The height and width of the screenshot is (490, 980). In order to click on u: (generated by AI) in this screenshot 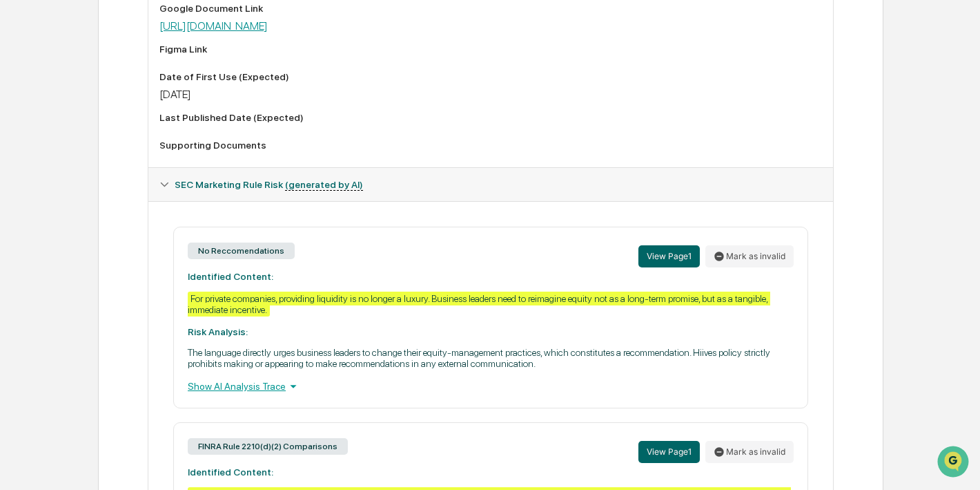, I will do `click(324, 184)`.